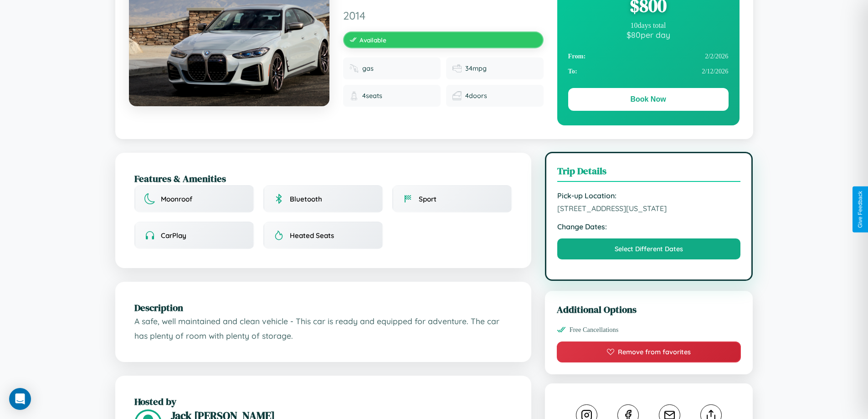  I want to click on h2: Description, so click(323, 307).